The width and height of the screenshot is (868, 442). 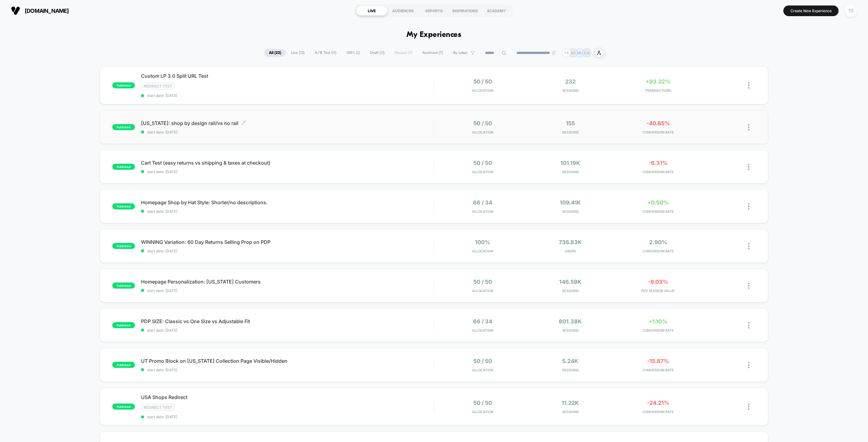 I want to click on span: 100% ( 1 ), so click(x=353, y=53).